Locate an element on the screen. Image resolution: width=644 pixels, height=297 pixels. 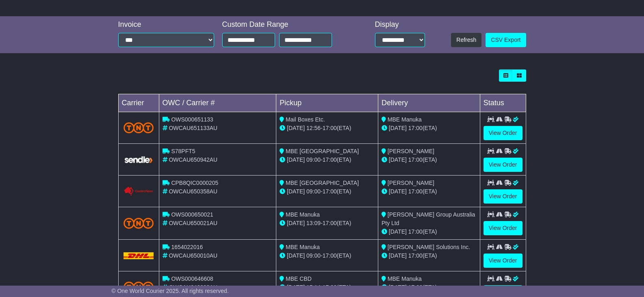
a: CSV Export is located at coordinates (505, 40).